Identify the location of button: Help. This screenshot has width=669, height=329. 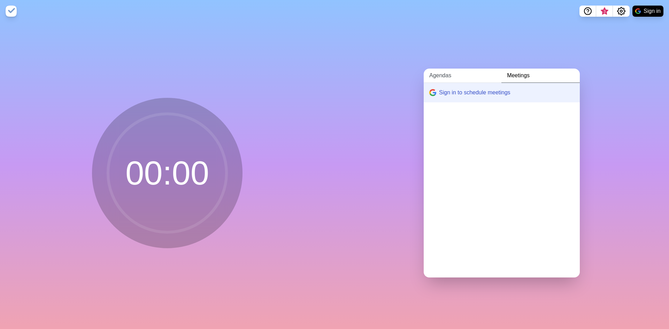
(588, 11).